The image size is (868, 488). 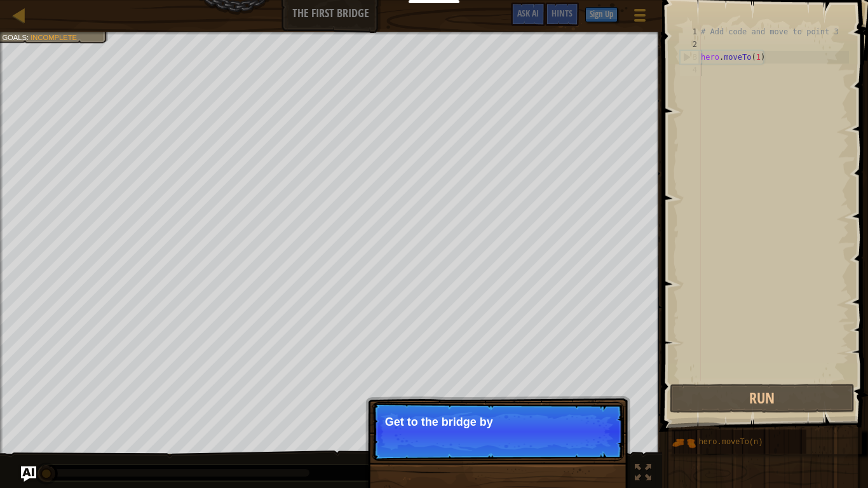 What do you see at coordinates (54, 37) in the screenshot?
I see `span: Incomplete` at bounding box center [54, 37].